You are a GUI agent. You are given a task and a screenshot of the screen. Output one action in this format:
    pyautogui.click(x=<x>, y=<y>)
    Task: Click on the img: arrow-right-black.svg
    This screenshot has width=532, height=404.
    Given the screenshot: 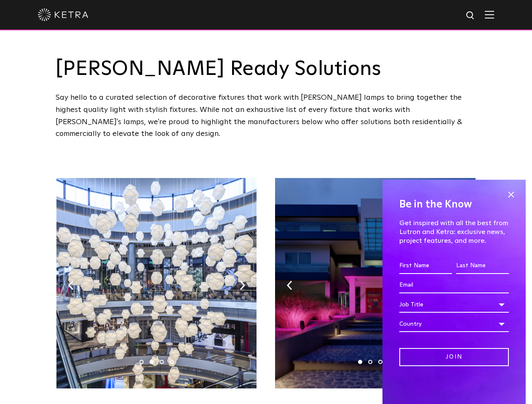 What is the action you would take?
    pyautogui.click(x=242, y=285)
    